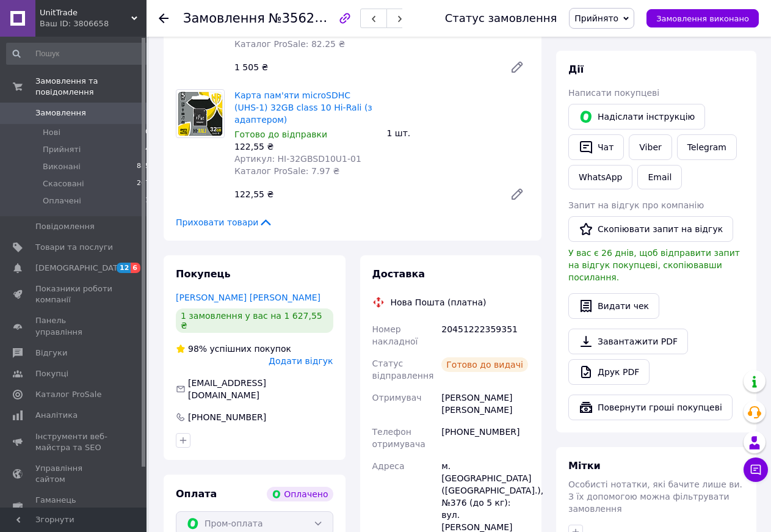 This screenshot has width=771, height=532. I want to click on span: Інструменти веб-майстра та SEO, so click(74, 442).